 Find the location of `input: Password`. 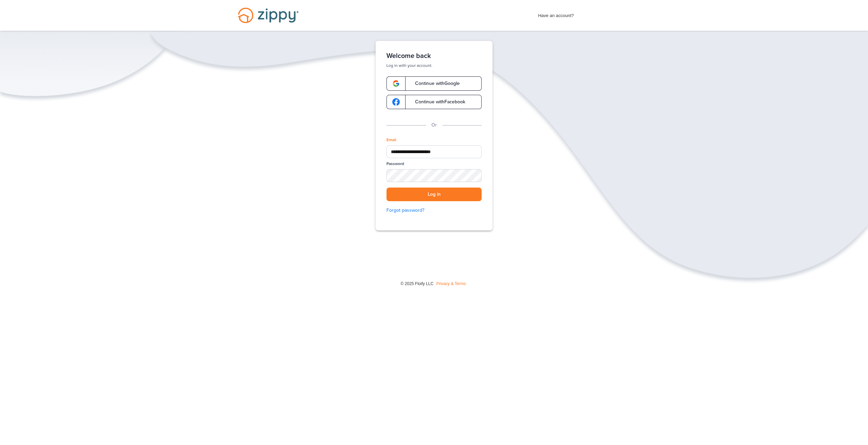

input: Password is located at coordinates (434, 175).